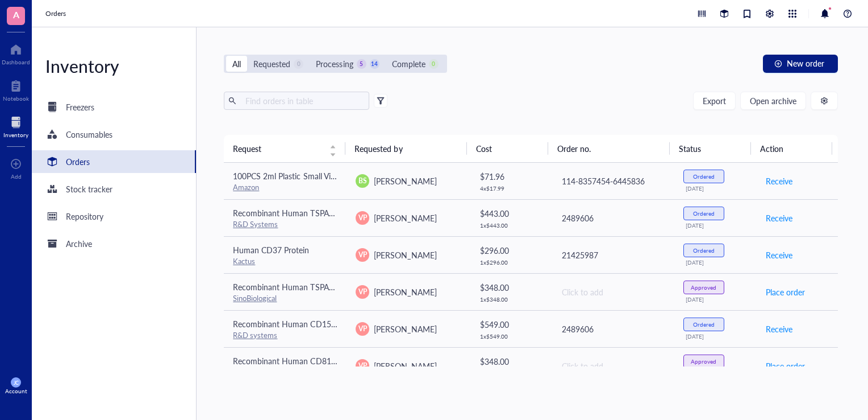 Image resolution: width=868 pixels, height=420 pixels. What do you see at coordinates (85, 216) in the screenshot?
I see `div: Repository` at bounding box center [85, 216].